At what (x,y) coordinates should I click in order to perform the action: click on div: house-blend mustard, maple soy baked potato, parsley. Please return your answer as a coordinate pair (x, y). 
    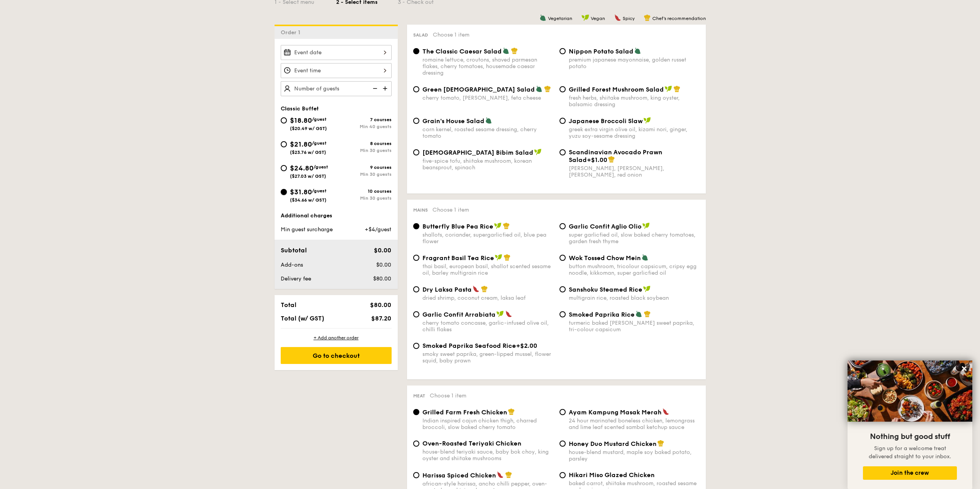
    Looking at the image, I should click on (634, 455).